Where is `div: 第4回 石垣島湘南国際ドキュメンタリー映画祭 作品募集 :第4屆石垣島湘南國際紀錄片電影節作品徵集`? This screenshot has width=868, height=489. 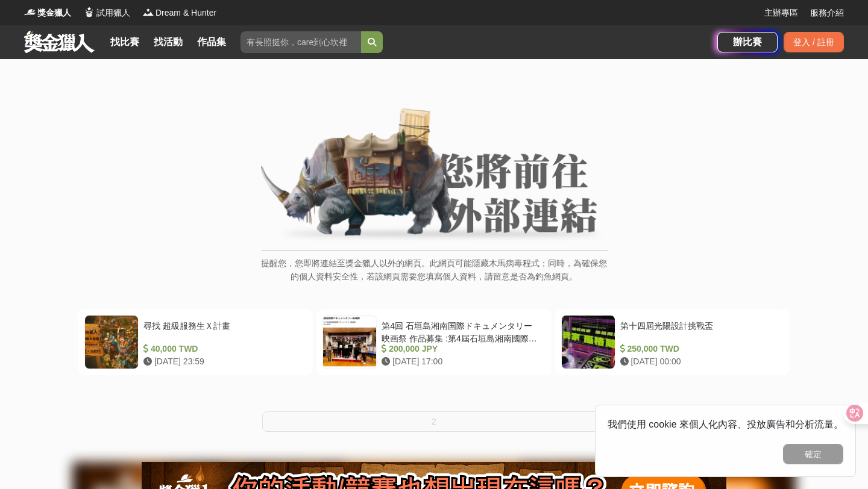
div: 第4回 石垣島湘南国際ドキュメンタリー映画祭 作品募集 :第4屆石垣島湘南國際紀錄片電影節作品徵集 is located at coordinates (461, 332).